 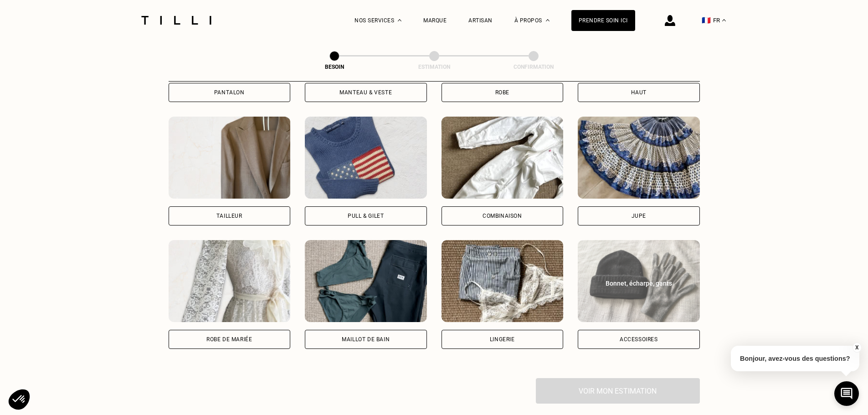 What do you see at coordinates (229, 339) in the screenshot?
I see `div: Robe de mariée` at bounding box center [229, 339].